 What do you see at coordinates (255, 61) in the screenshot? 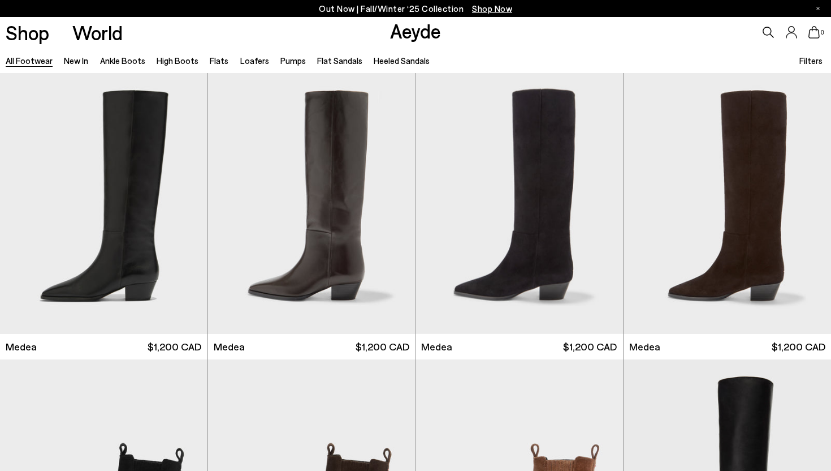
I see `a: Loafers` at bounding box center [255, 61].